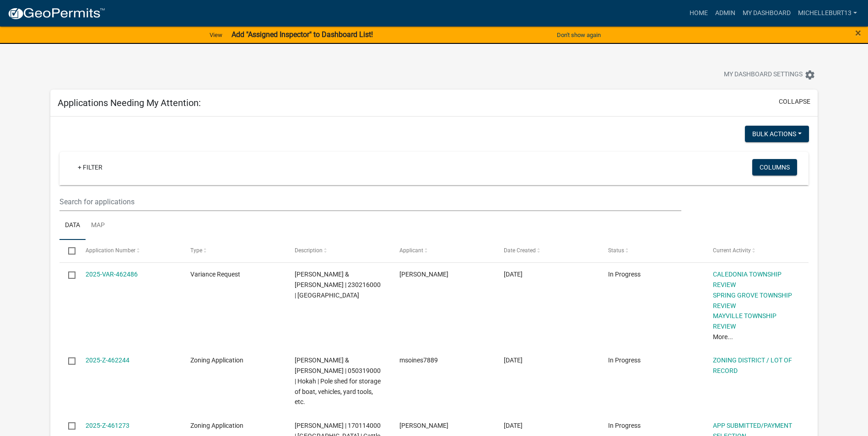 This screenshot has width=868, height=436. I want to click on a: Admin, so click(726, 13).